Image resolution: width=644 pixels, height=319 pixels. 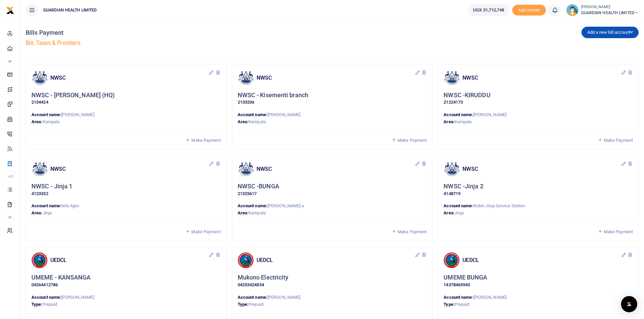 What do you see at coordinates (273, 95) in the screenshot?
I see `h5: NWSC - Kisementi branch` at bounding box center [273, 95].